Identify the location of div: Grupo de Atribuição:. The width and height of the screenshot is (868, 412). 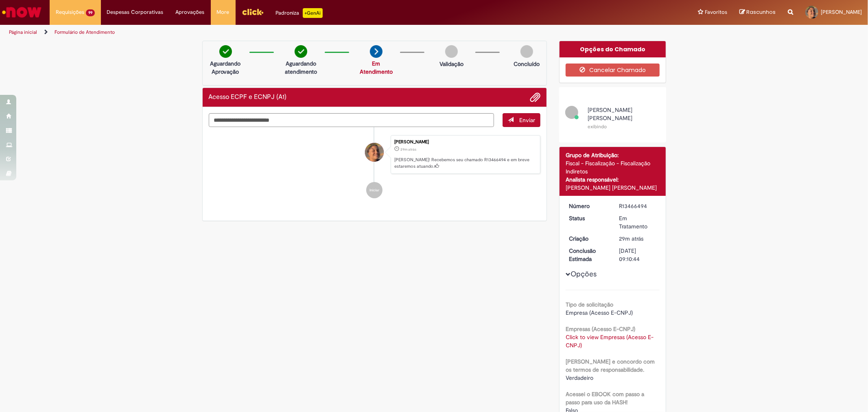
(613, 155).